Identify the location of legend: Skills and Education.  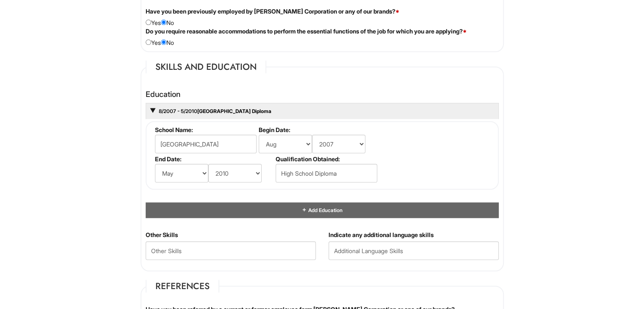
(206, 67).